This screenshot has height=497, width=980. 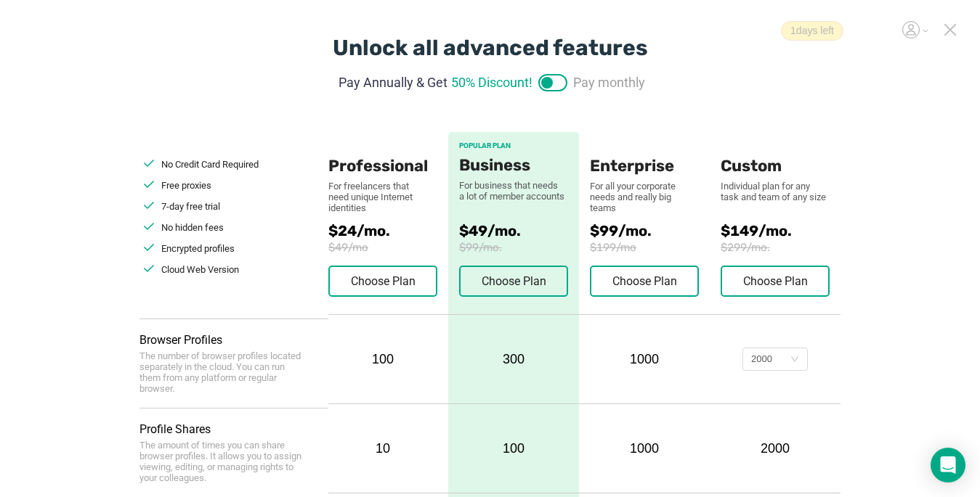 I want to click on div: The amount of times you can share browser profiles. It allows you to assign viewing, editing, or ..., so click(x=223, y=462).